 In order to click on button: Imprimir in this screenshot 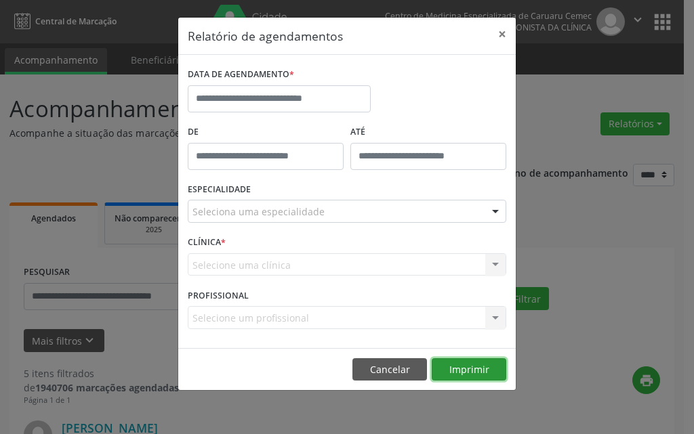, I will do `click(469, 370)`.